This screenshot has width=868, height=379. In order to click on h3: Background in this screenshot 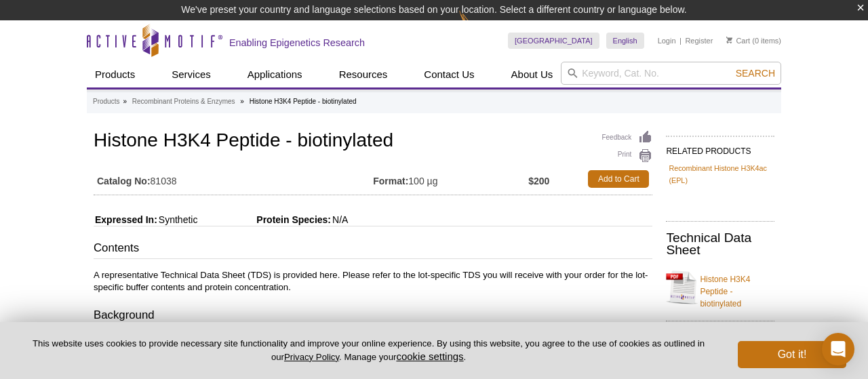, I will do `click(373, 317)`.